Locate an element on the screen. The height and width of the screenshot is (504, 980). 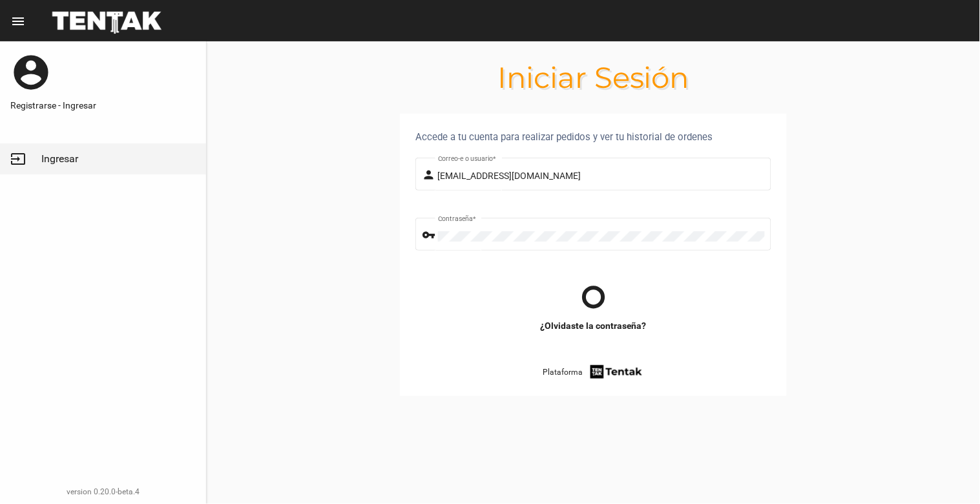
a: Plataforma is located at coordinates (593, 372).